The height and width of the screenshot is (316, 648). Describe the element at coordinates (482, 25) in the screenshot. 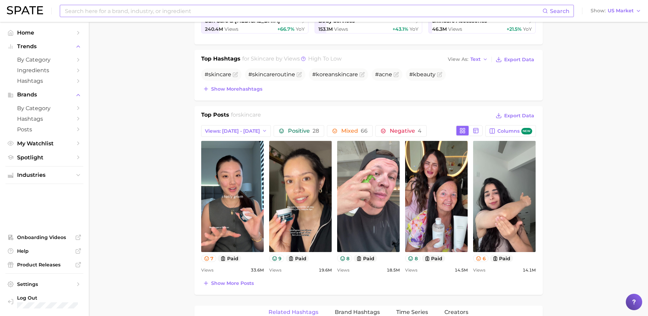

I see `a: skincare accessories46.3m Views+21.5% YoY` at that location.